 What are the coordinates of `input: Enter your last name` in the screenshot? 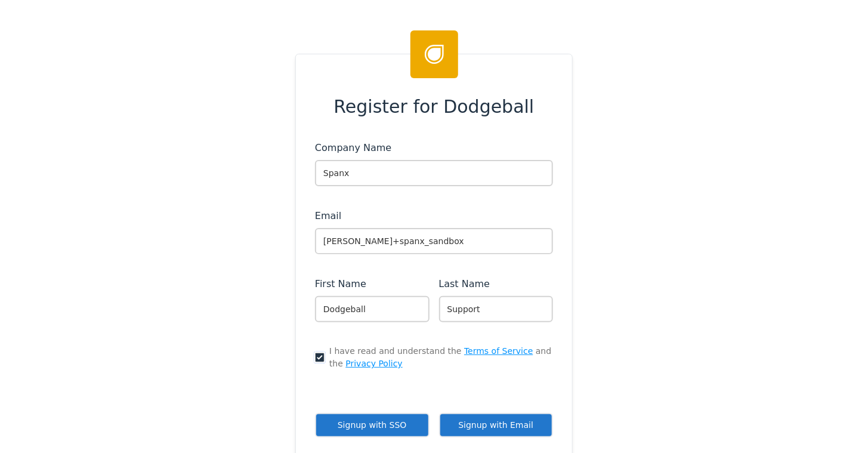 It's located at (496, 309).